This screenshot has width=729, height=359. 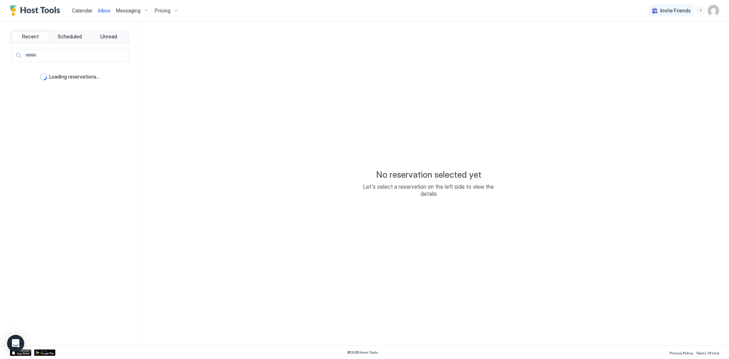 I want to click on div: App Store, so click(x=21, y=353).